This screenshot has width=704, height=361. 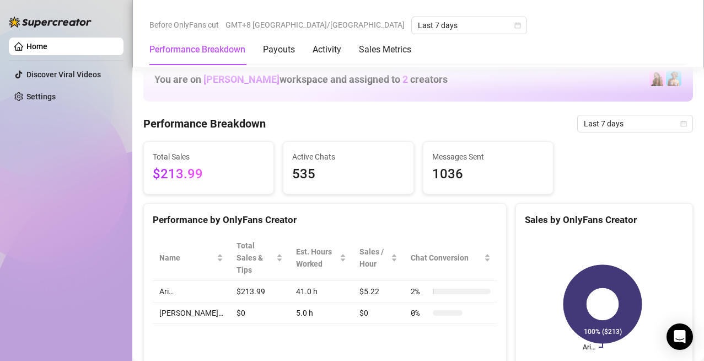 What do you see at coordinates (488, 157) in the screenshot?
I see `span: Messages Sent` at bounding box center [488, 157].